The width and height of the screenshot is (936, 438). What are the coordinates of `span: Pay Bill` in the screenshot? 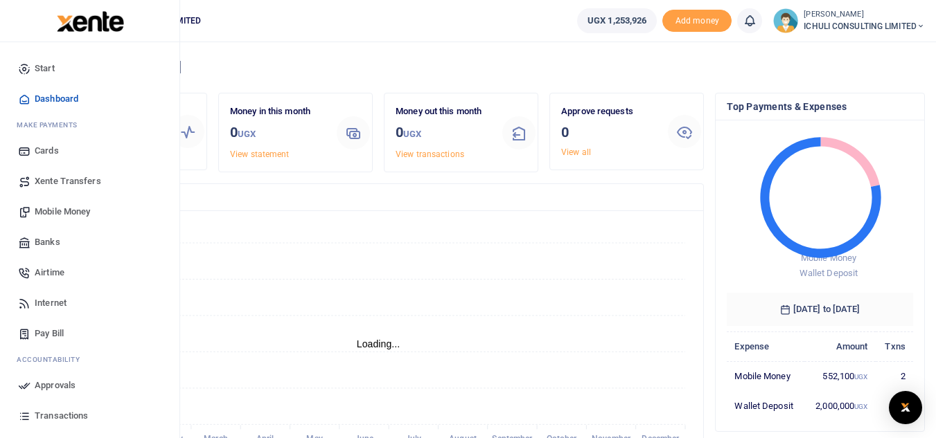 It's located at (49, 334).